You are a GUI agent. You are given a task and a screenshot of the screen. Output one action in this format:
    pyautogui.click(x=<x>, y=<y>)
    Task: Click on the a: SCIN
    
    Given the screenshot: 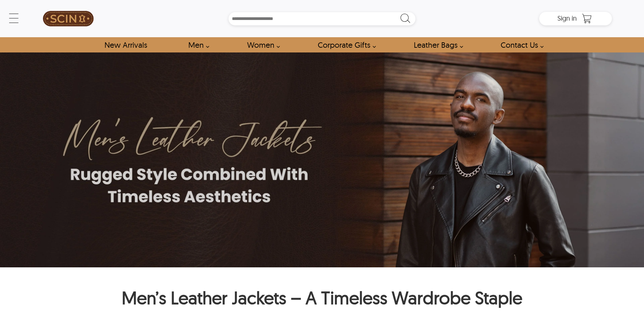 What is the action you would take?
    pyautogui.click(x=68, y=18)
    